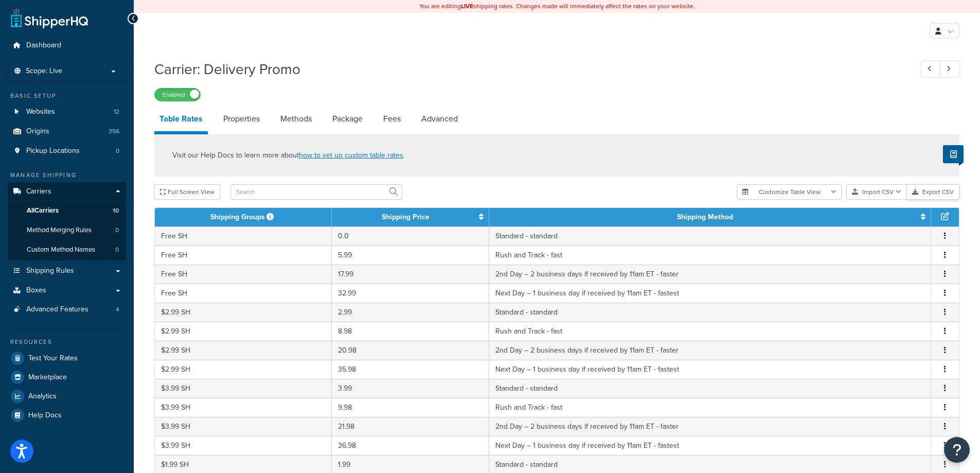 The width and height of the screenshot is (980, 473). I want to click on a: Properties, so click(241, 119).